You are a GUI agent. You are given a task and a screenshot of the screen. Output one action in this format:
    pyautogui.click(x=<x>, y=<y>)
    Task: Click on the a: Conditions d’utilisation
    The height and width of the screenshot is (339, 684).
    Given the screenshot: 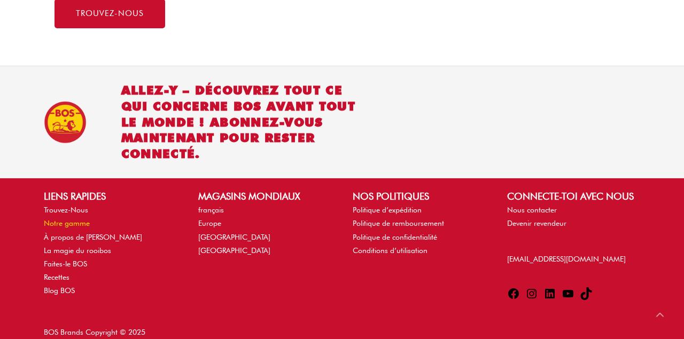 What is the action you would take?
    pyautogui.click(x=390, y=251)
    